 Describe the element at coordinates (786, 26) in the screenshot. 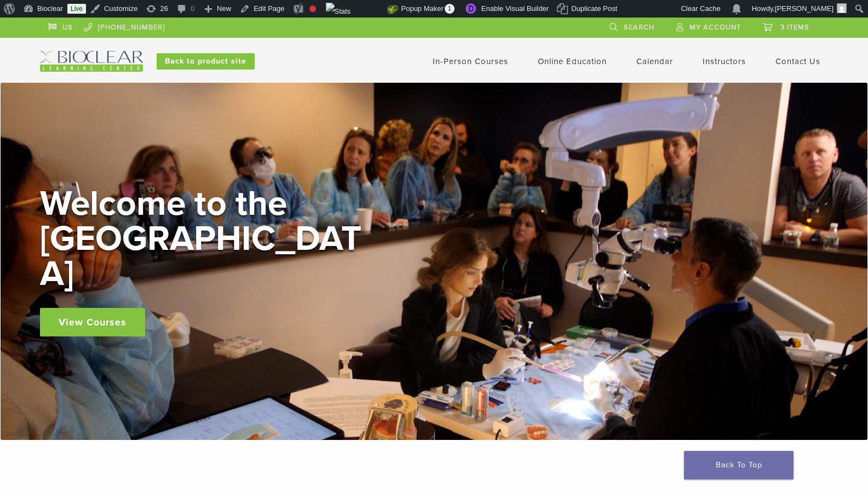

I see `a: 3 items` at that location.